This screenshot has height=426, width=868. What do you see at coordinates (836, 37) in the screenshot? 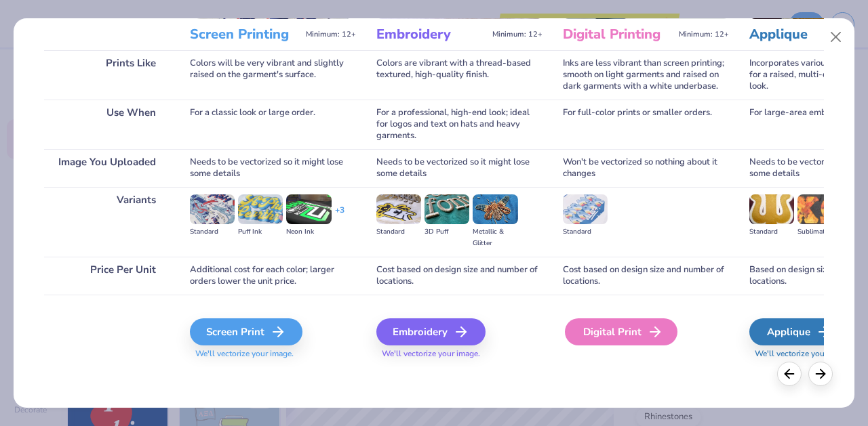
I see `button: Close` at bounding box center [836, 37].